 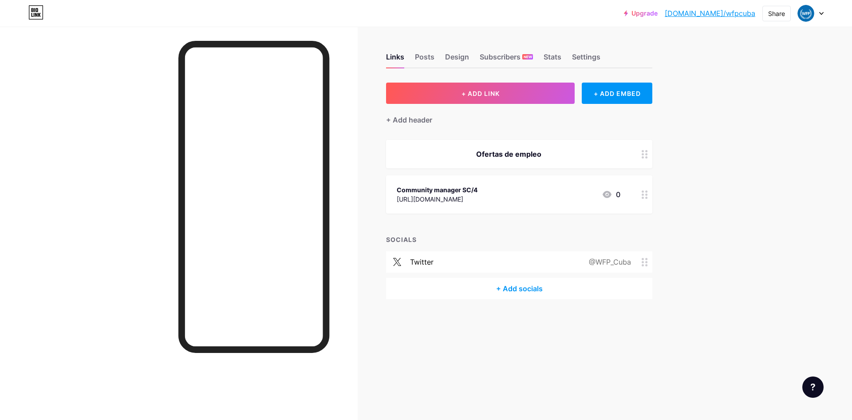 What do you see at coordinates (457, 59) in the screenshot?
I see `div: Design` at bounding box center [457, 59].